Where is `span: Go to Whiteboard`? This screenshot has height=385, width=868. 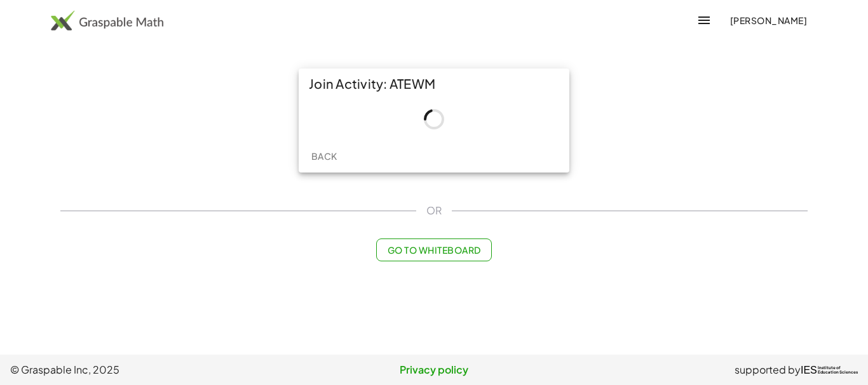 span: Go to Whiteboard is located at coordinates (434, 250).